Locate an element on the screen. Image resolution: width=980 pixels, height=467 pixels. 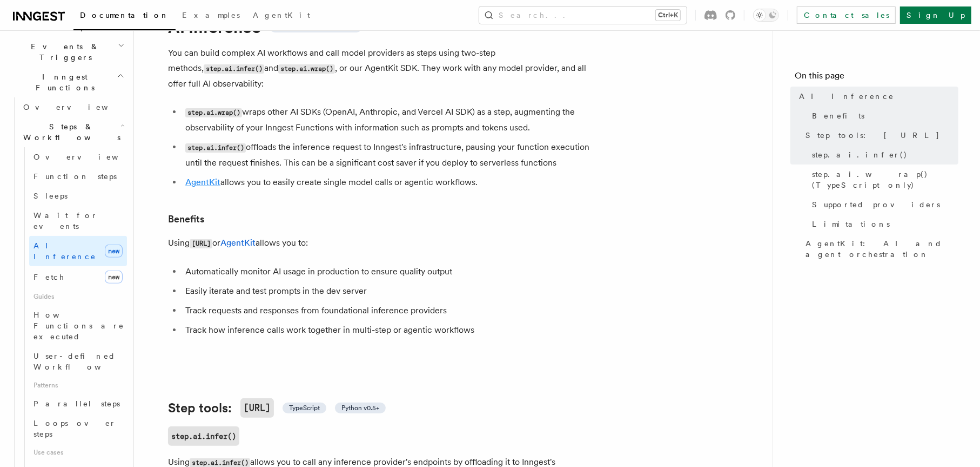
a: AgentKit: AI and agent orchestration is located at coordinates (880, 248).